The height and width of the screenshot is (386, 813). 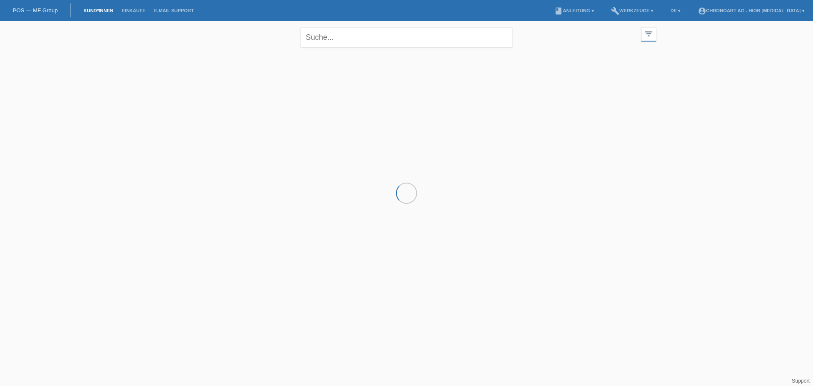 I want to click on input: Suche..., so click(x=406, y=37).